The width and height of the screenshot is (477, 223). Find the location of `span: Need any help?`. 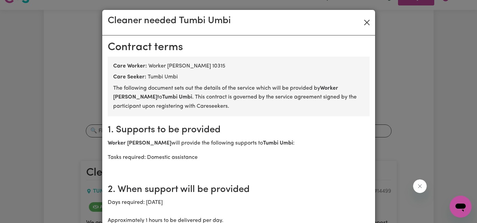

span: Need any help? is located at coordinates (23, 8).